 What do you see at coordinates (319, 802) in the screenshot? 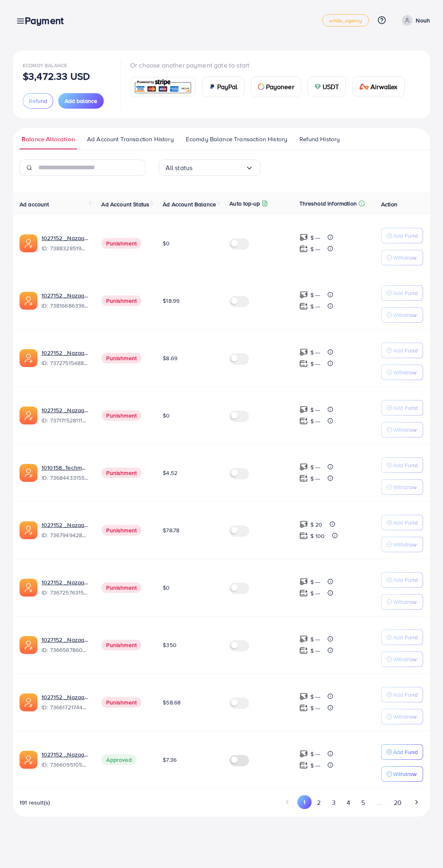
I see `button: Go to page 2` at bounding box center [319, 802].